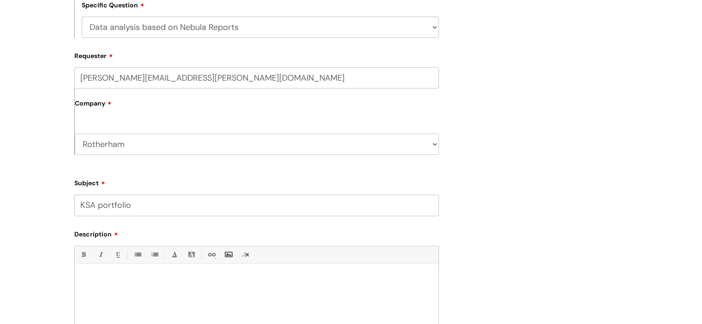 The height and width of the screenshot is (324, 702). I want to click on a: Remove formatting (Ctrl-\), so click(245, 255).